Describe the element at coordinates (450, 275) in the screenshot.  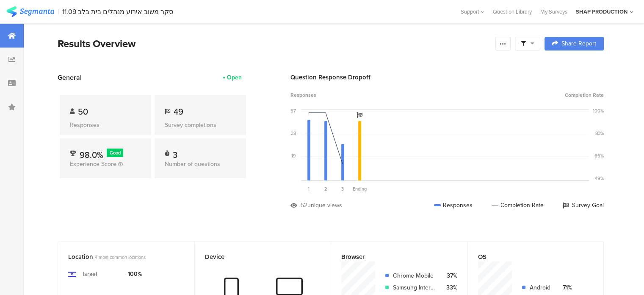
I see `div: 37%` at that location.